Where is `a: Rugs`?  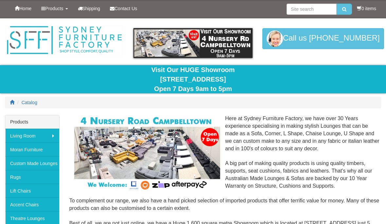 a: Rugs is located at coordinates (32, 177).